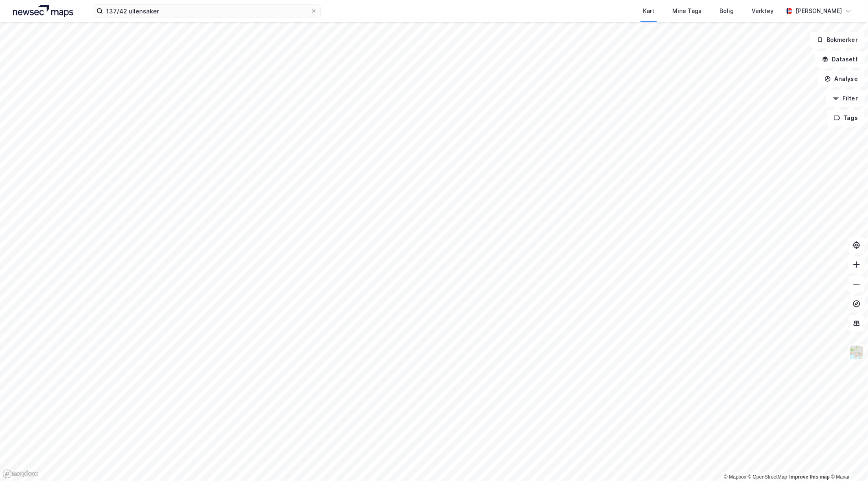 Image resolution: width=868 pixels, height=481 pixels. Describe the element at coordinates (840, 60) in the screenshot. I see `button: Datasett` at that location.